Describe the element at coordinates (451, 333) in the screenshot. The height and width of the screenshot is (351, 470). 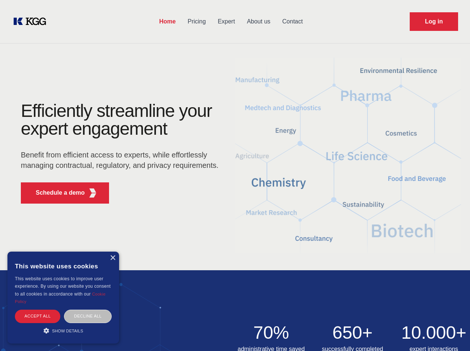
I see `div: Chat Widget` at that location.